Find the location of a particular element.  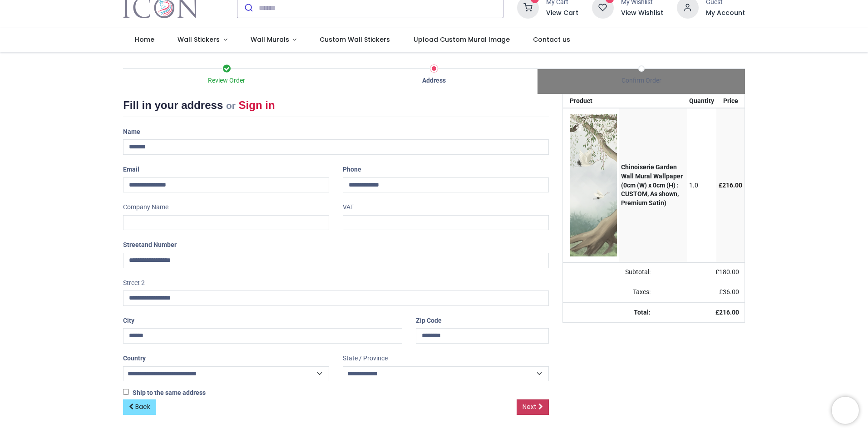

a: Next is located at coordinates (533, 407).